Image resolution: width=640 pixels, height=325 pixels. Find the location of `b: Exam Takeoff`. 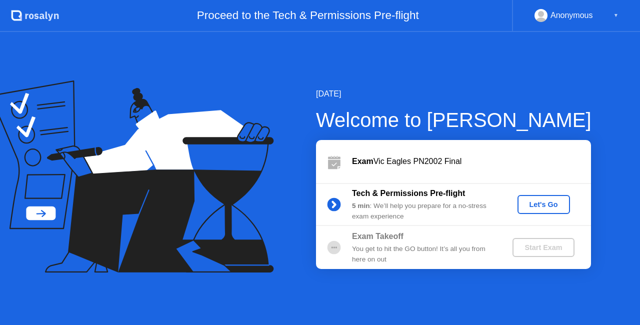

b: Exam Takeoff is located at coordinates (377, 236).